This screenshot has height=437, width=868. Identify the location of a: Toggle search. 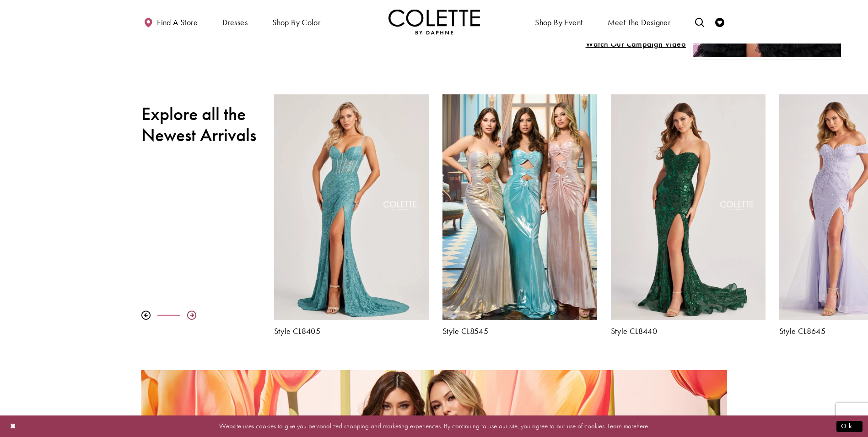
(699, 22).